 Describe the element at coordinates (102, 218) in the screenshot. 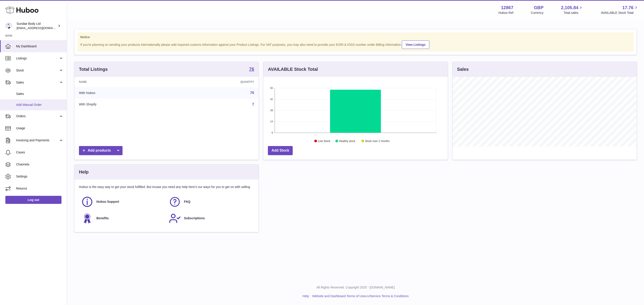

I see `span: Benefits` at that location.